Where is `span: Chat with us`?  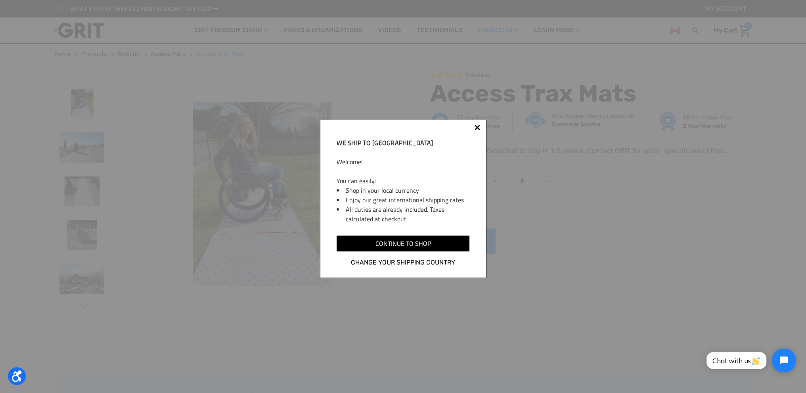
span: Chat with us is located at coordinates (38, 19).